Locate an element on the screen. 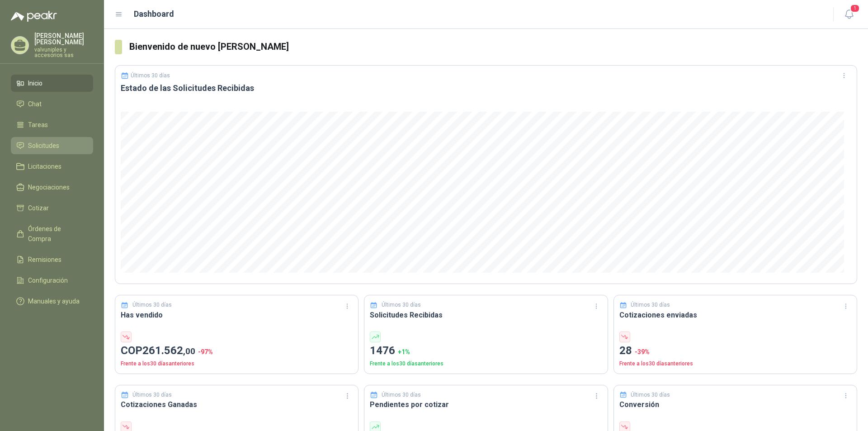  p: COP is located at coordinates (237, 351).